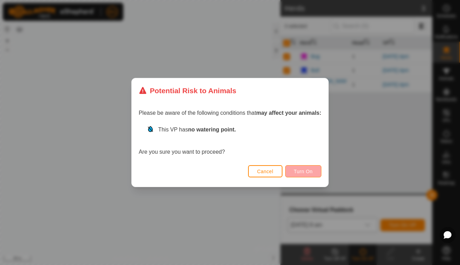 The height and width of the screenshot is (265, 460). Describe the element at coordinates (265, 171) in the screenshot. I see `span: Cancel` at that location.